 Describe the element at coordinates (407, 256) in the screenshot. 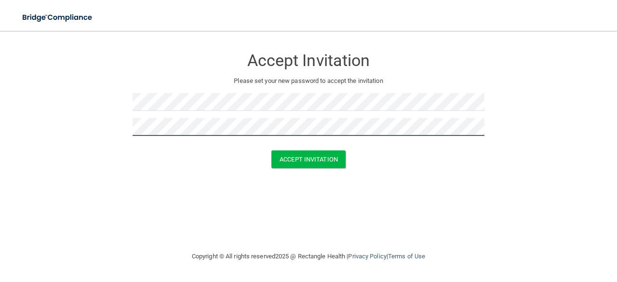

I see `a: Terms of Use` at that location.